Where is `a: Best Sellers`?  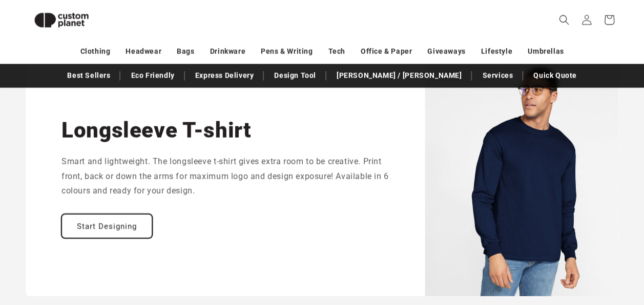
a: Best Sellers is located at coordinates (89, 75).